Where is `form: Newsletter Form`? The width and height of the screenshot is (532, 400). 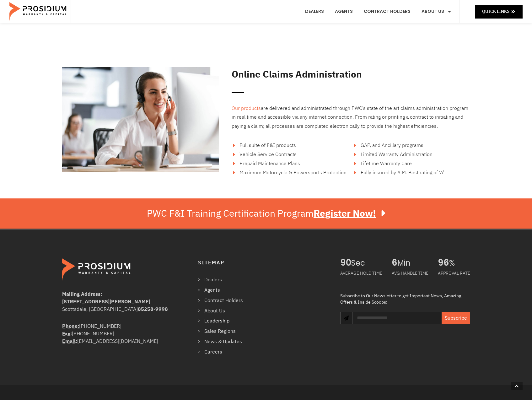 form: Newsletter Form is located at coordinates (411, 321).